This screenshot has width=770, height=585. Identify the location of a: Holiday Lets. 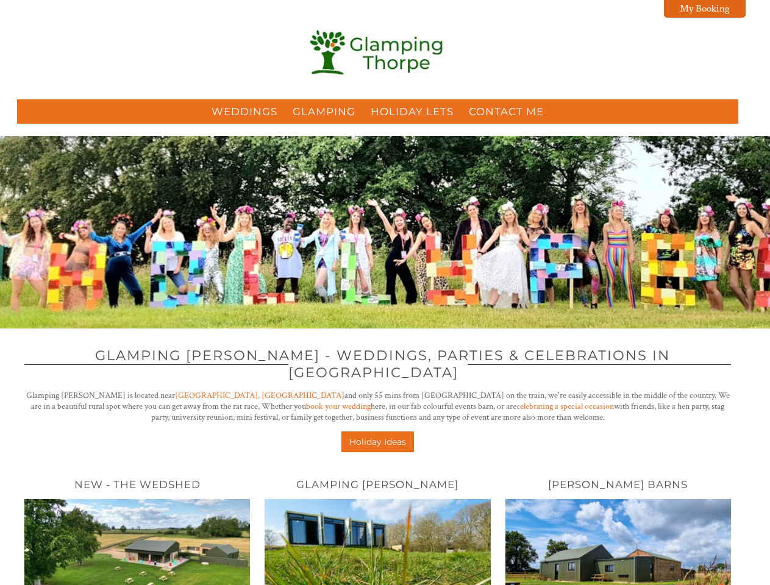
(412, 112).